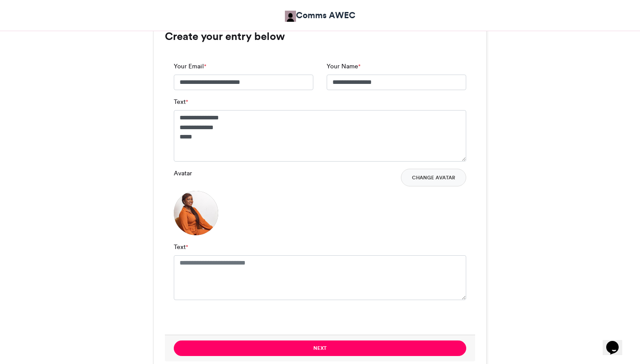 Image resolution: width=640 pixels, height=364 pixels. I want to click on label: Your Name, so click(343, 66).